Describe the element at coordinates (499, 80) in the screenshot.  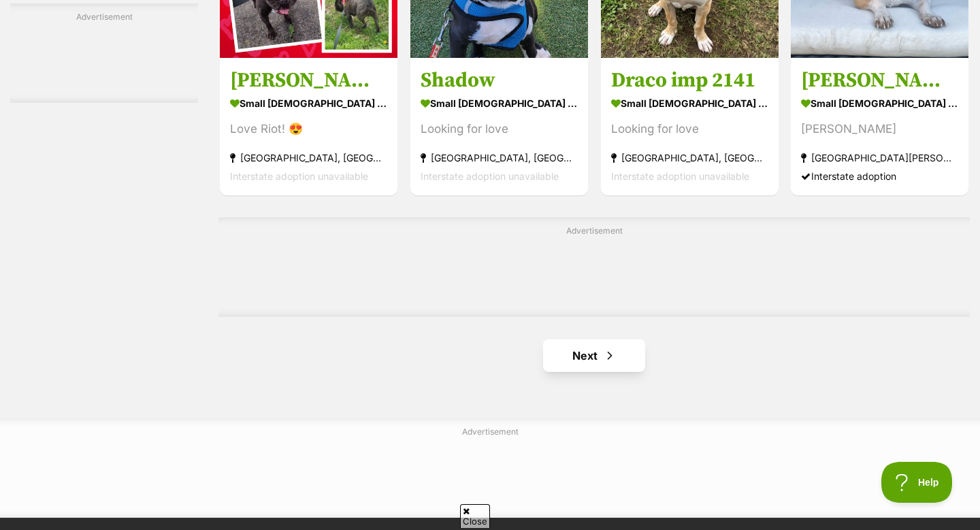
I see `h3: Shadow` at that location.